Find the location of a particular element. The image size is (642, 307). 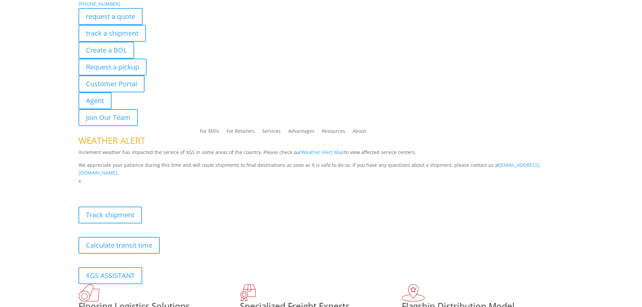

a: XGS ASSISTANT is located at coordinates (110, 276).